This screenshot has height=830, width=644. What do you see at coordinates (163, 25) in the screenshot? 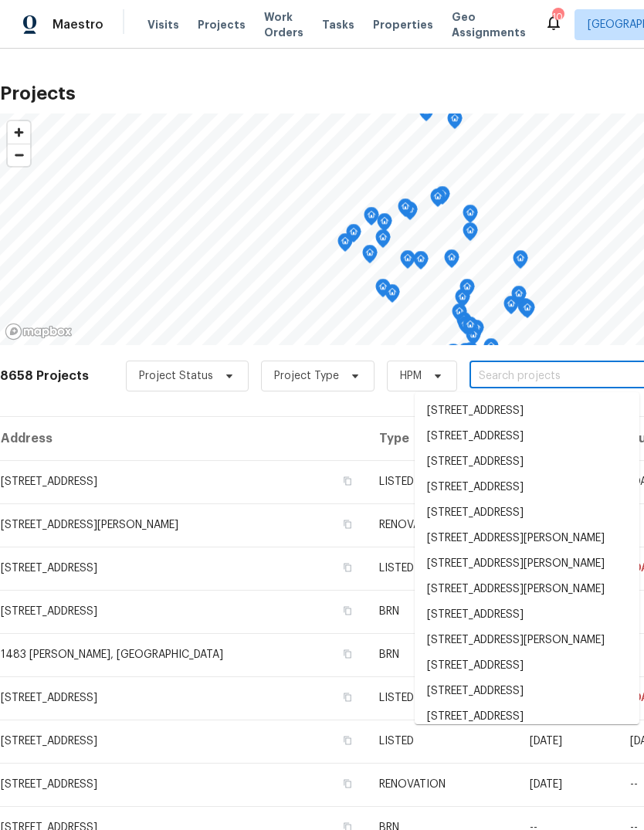
I see `span: Visits` at bounding box center [163, 25].